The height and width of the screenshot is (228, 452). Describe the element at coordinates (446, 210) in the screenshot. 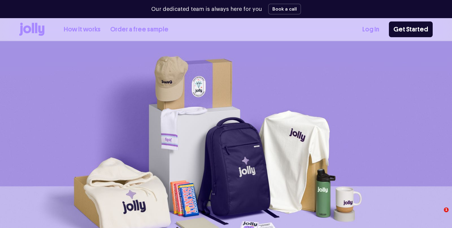

I see `span: 1` at that location.